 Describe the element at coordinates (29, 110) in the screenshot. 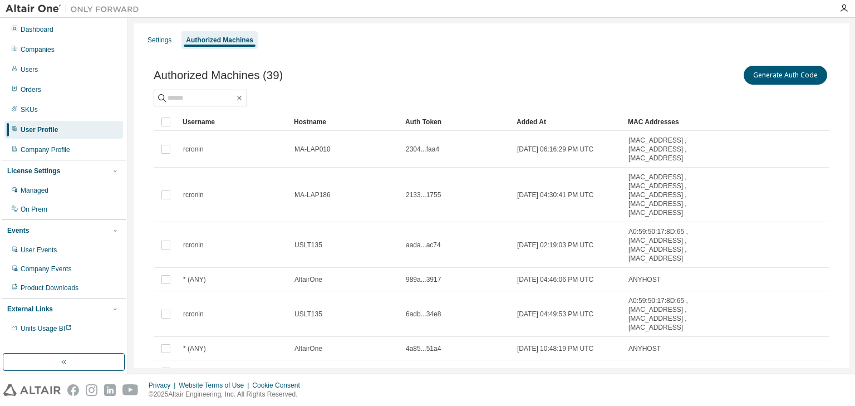

I see `div: SKUs` at that location.